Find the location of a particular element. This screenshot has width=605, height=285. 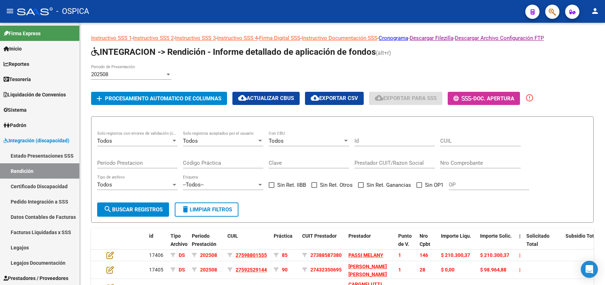

span: Importe Liqu. is located at coordinates (456, 236).